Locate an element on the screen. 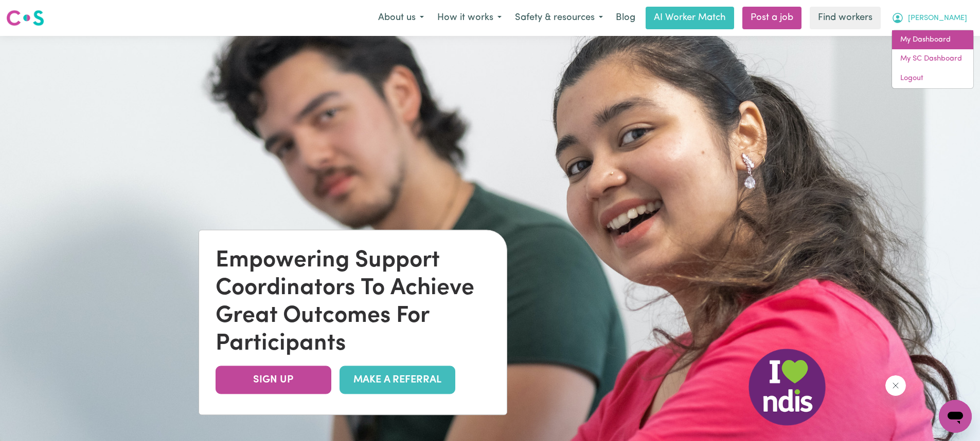 The width and height of the screenshot is (980, 441). button: How it works is located at coordinates (469, 18).